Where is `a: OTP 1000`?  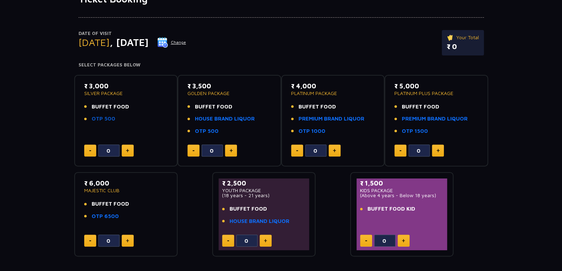
a: OTP 1000 is located at coordinates (312, 131).